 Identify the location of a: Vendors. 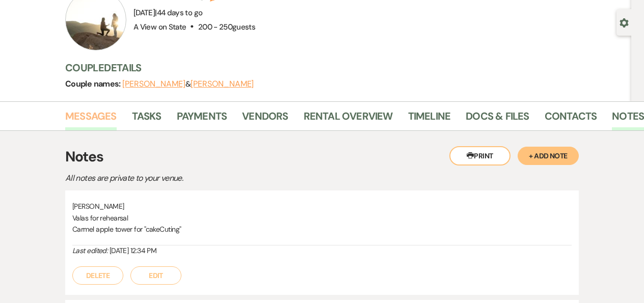
(265, 119).